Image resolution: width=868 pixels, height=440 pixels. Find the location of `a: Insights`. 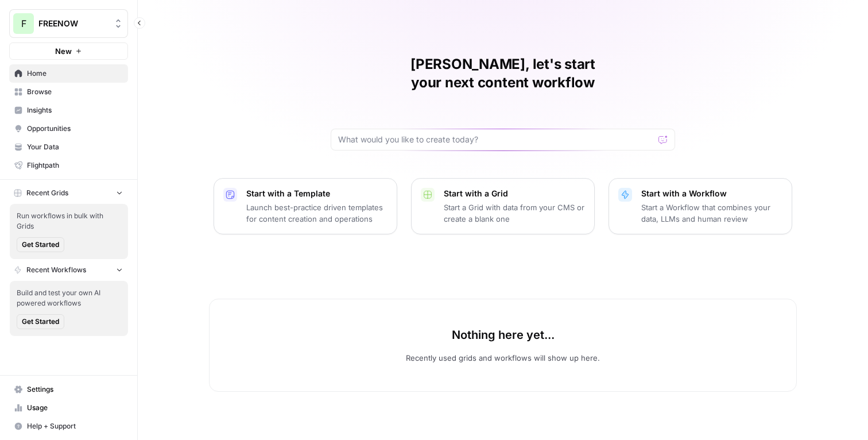

a: Insights is located at coordinates (69, 110).